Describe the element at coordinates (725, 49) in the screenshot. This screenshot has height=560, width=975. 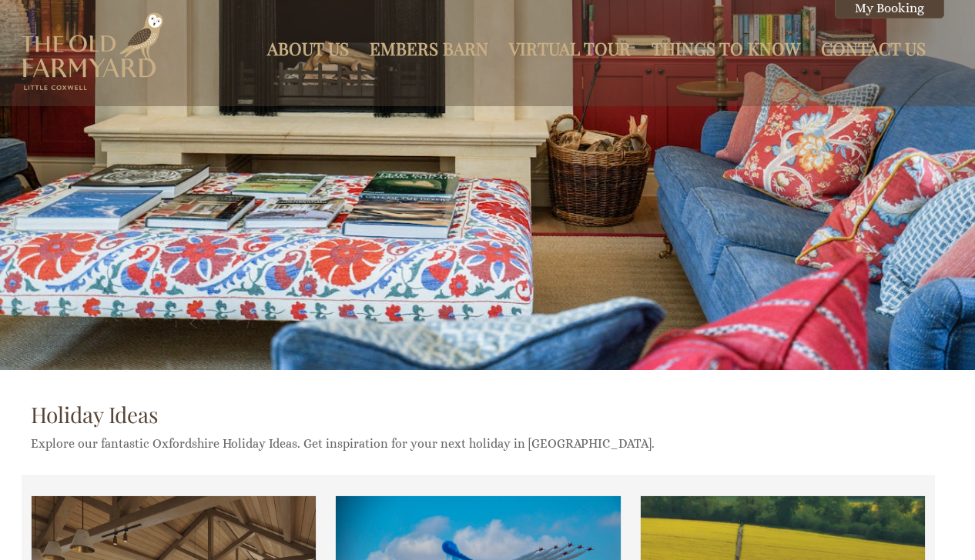
I see `a: Things to Know` at that location.